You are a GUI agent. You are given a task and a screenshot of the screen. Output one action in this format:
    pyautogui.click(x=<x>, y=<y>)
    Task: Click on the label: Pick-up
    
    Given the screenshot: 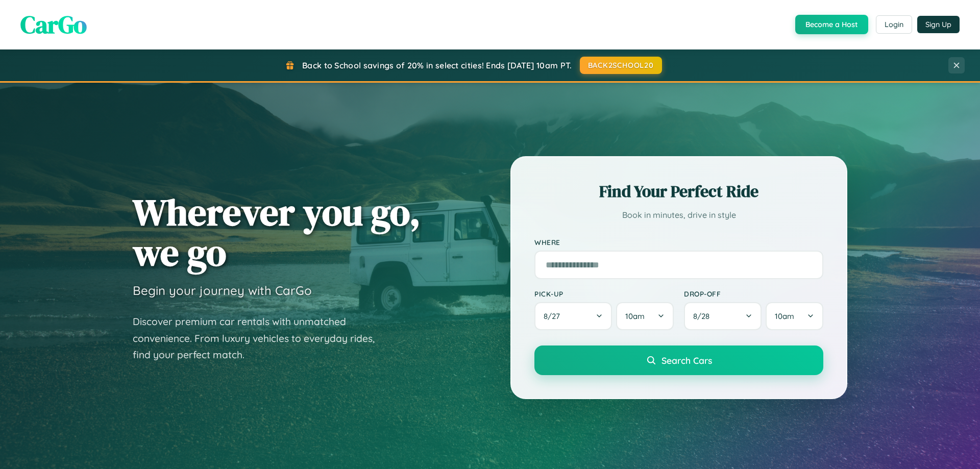 What is the action you would take?
    pyautogui.click(x=604, y=293)
    